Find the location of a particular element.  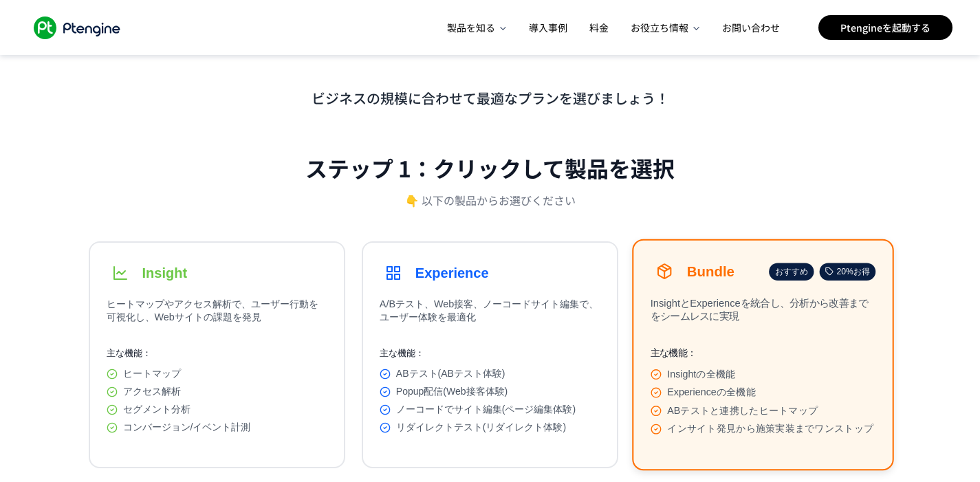

p: ヒートマップやアクセス解析で、ユーザー行動を可視化し、Webサイトの課題を発見 is located at coordinates (217, 314).